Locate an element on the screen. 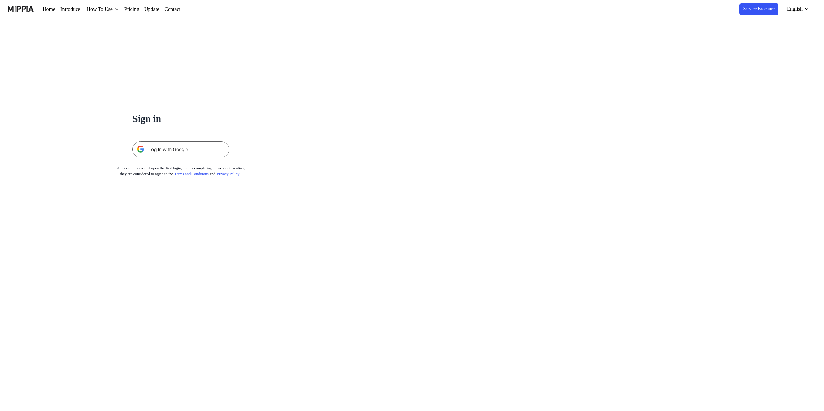 Image resolution: width=824 pixels, height=411 pixels. a: Service Brochure is located at coordinates (757, 9).